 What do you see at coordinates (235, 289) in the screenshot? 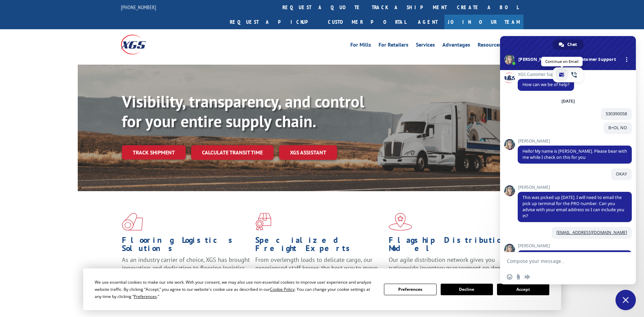
I see `div: We use essential cookies to make our site work. With your consent, we may also use non-essential ...` at bounding box center [235, 289].